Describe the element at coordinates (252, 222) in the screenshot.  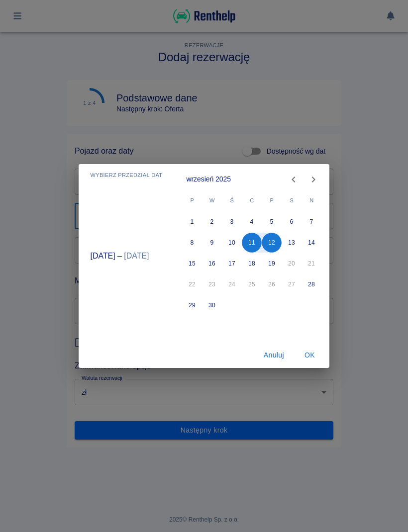
I see `button: 4` at that location.